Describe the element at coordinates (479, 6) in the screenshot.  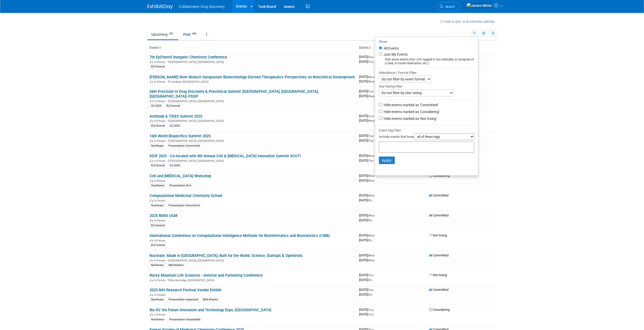
I see `img: James White` at that location.